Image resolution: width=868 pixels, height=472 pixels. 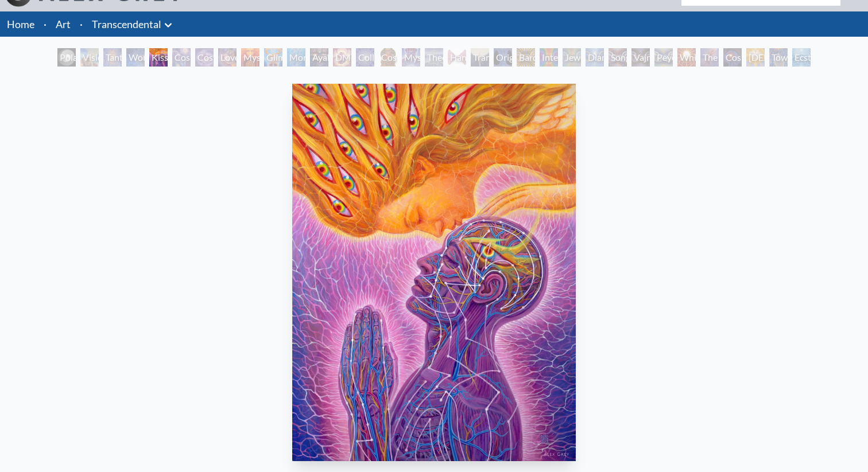 What do you see at coordinates (664, 58) in the screenshot?
I see `div: Peyote Being` at bounding box center [664, 58].